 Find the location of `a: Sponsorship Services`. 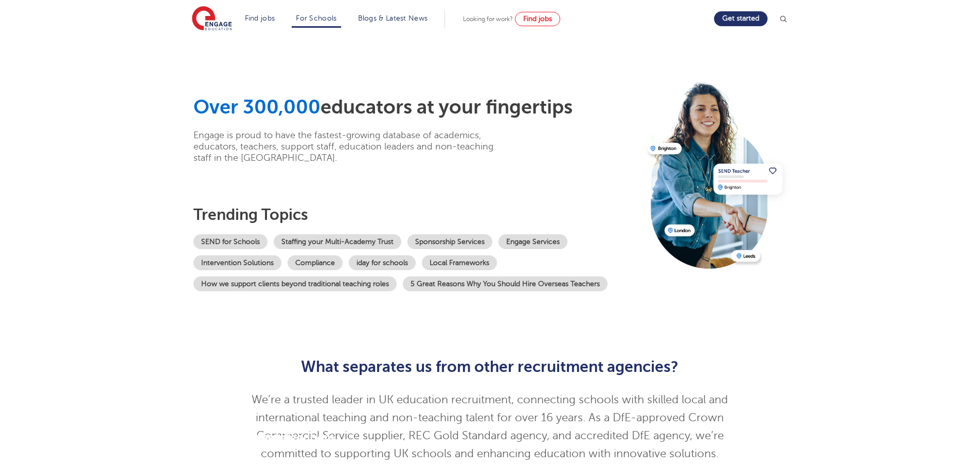

a: Sponsorship Services is located at coordinates (449, 242).